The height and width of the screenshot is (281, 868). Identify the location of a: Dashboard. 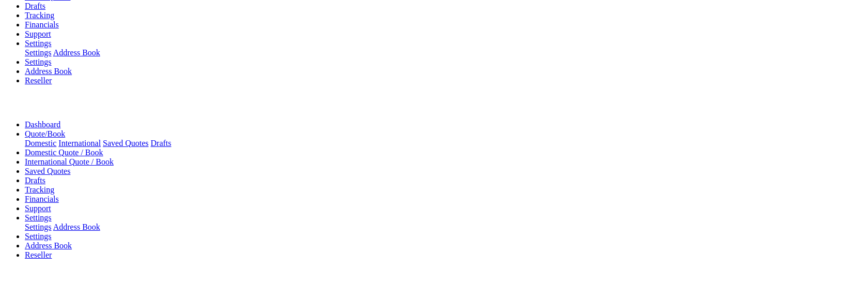
(42, 124).